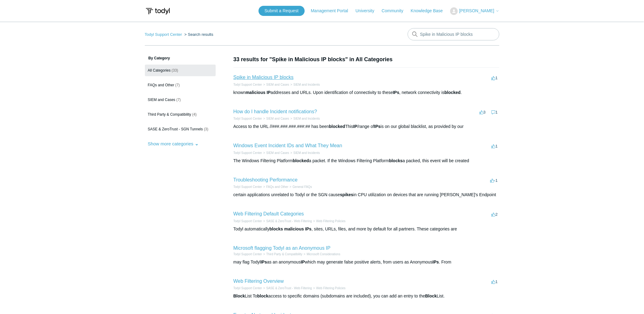 Image resolution: width=644 pixels, height=314 pixels. Describe the element at coordinates (159, 70) in the screenshot. I see `span: All Categories` at that location.